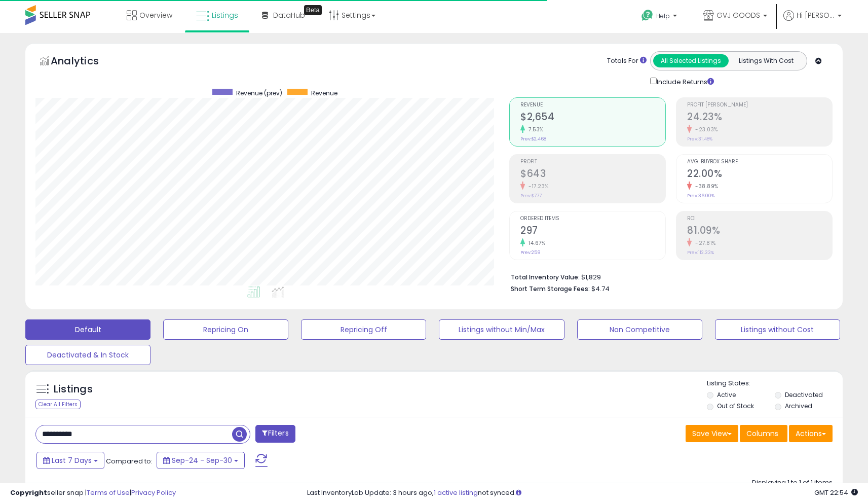  Describe the element at coordinates (73, 389) in the screenshot. I see `h5: Listings` at that location.